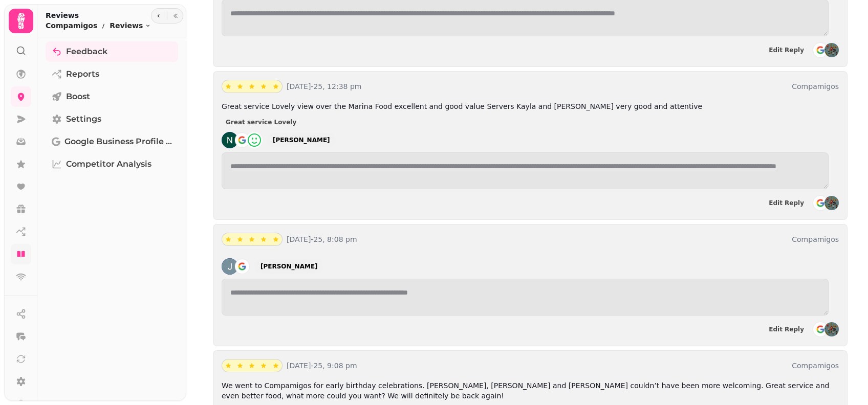  What do you see at coordinates (112, 119) in the screenshot?
I see `a: Settings` at bounding box center [112, 119].